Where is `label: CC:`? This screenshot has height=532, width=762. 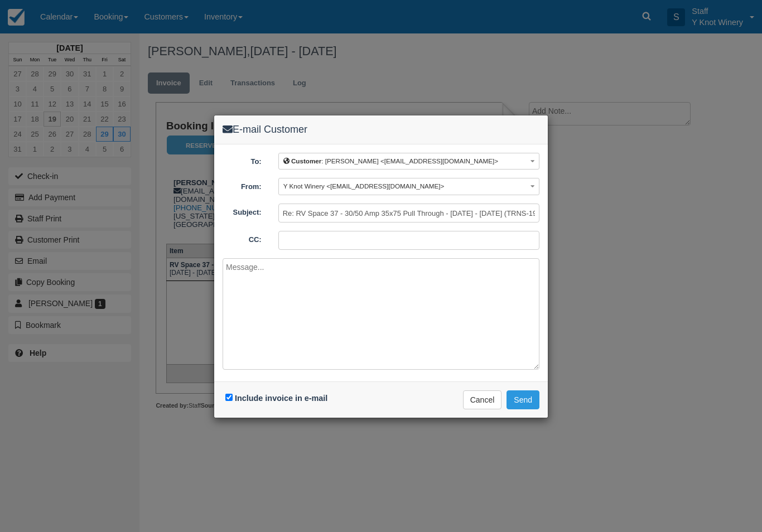
label: CC: is located at coordinates (242, 238).